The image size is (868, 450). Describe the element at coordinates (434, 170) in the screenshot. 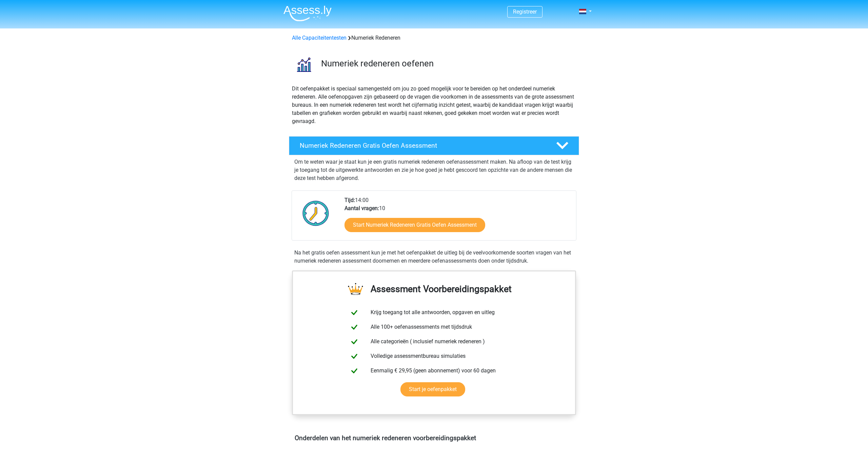

I see `p: Om te weten waar je staat kun je een gratis numeriek redeneren oefenassessment maken. Na afloop v...` at that location.